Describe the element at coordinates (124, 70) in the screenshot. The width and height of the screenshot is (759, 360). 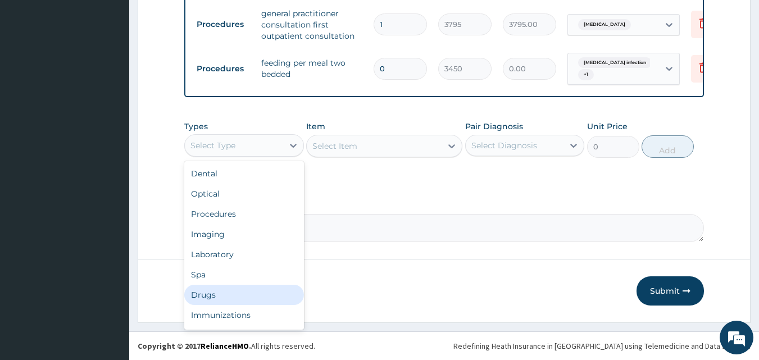
I see `div: Chat with us now` at that location.